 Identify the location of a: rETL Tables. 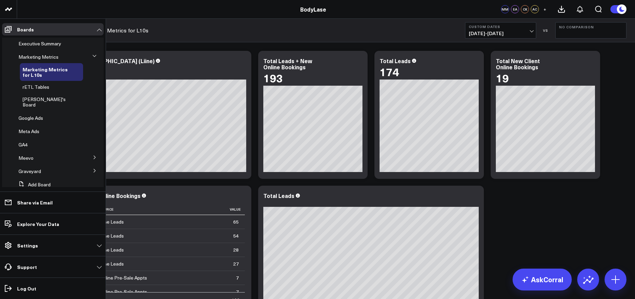
(36, 87).